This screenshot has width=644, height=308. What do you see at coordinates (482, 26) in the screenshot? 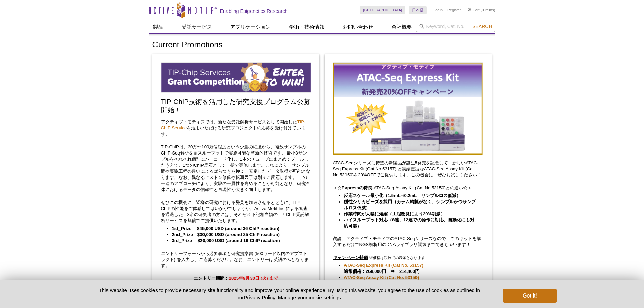
I see `button: Search` at bounding box center [482, 26].